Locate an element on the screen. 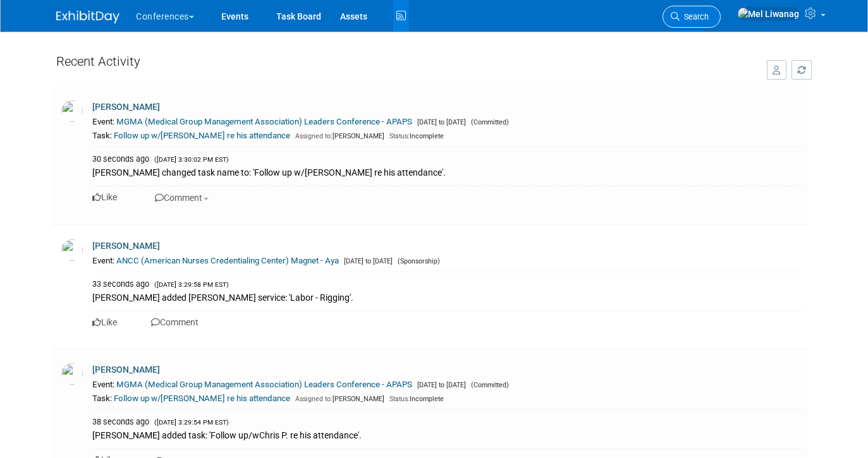 Image resolution: width=868 pixels, height=458 pixels. div: Recent Activity is located at coordinates (405, 63).